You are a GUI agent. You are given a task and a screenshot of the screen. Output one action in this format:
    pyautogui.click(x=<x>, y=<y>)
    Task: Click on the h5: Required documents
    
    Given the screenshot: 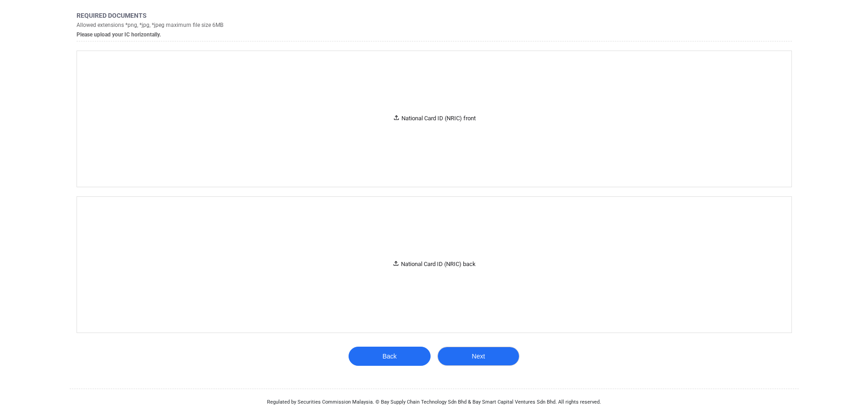 What is the action you would take?
    pyautogui.click(x=150, y=16)
    